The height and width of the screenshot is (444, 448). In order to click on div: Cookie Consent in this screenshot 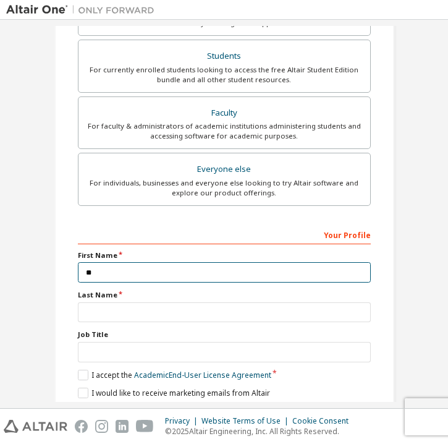, I will do `click(324, 421)`.